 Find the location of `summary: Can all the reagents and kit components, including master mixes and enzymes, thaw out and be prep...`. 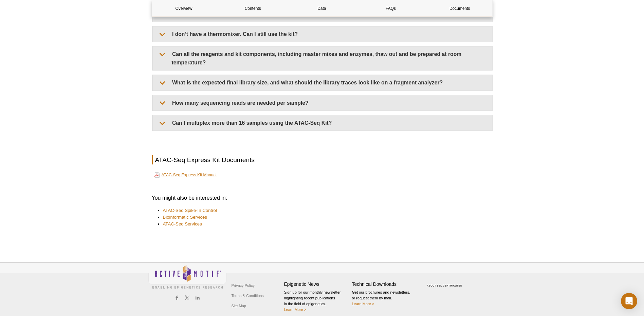

summary: Can all the reagents and kit components, including master mixes and enzymes, thaw out and be prep... is located at coordinates (322, 58).